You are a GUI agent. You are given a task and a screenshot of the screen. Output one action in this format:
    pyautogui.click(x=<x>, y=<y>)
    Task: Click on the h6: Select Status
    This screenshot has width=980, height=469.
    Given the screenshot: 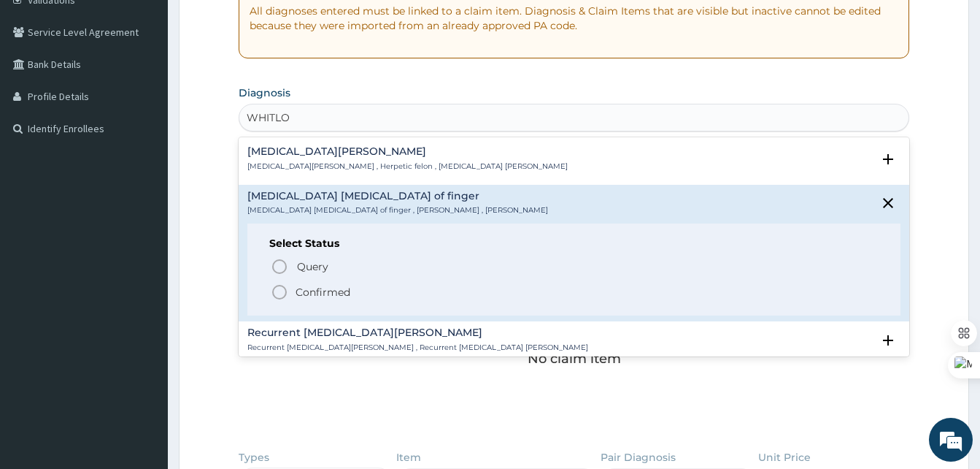 What is the action you would take?
    pyautogui.click(x=574, y=243)
    